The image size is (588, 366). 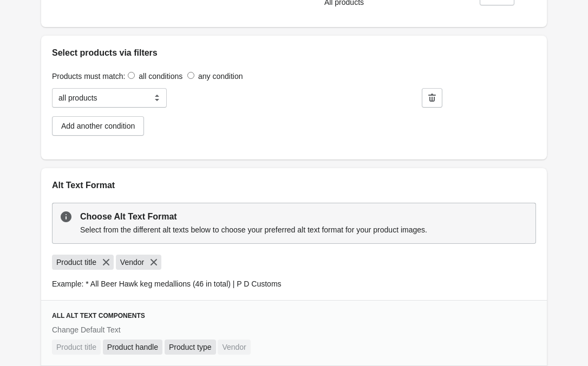 I want to click on button: Product type, so click(x=190, y=348).